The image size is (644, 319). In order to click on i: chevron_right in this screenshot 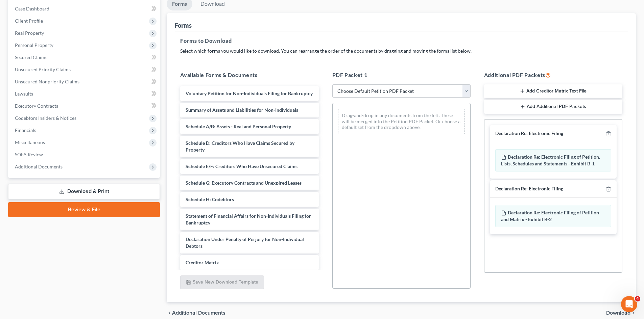, I will do `click(634, 313)`.